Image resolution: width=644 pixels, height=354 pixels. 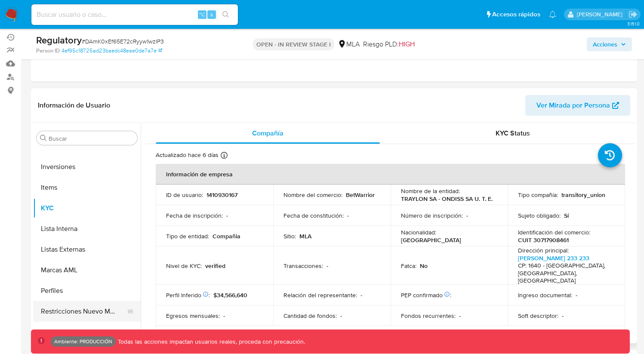 What do you see at coordinates (184, 195) in the screenshot?
I see `p: ID de usuario :` at bounding box center [184, 195].